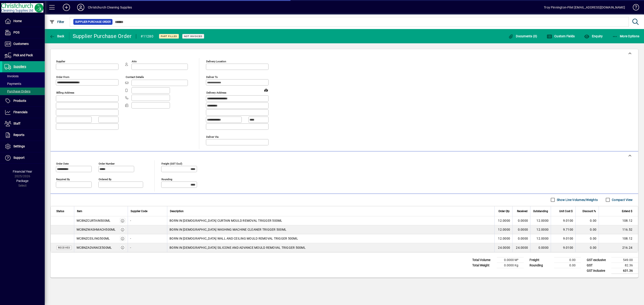 The height and width of the screenshot is (305, 644). I want to click on button: Add, so click(67, 7).